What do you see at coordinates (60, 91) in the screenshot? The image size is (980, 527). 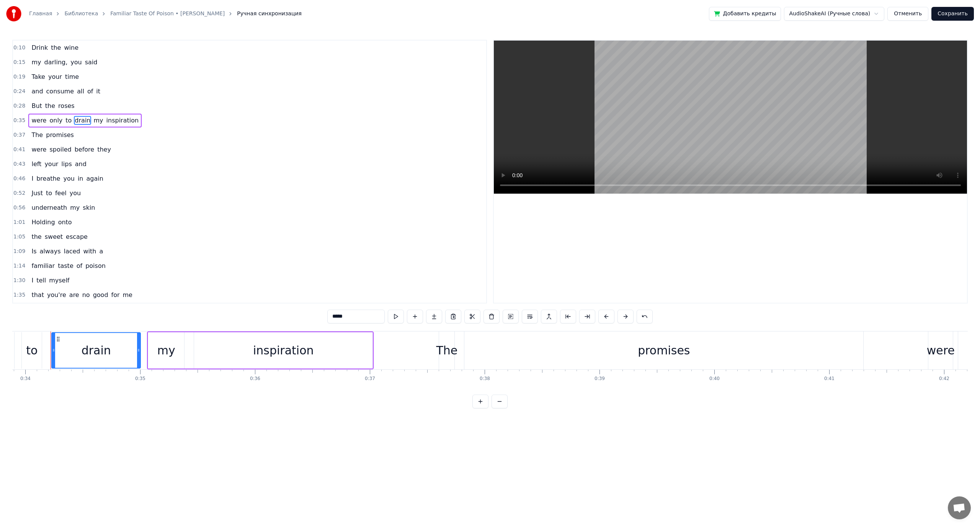 I see `span: consume` at bounding box center [60, 91].